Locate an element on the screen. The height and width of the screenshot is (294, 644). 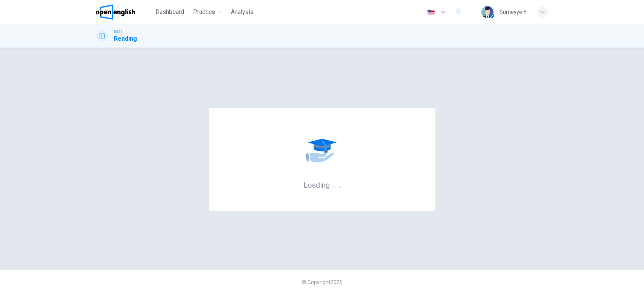
h6: Loading is located at coordinates (322, 185).